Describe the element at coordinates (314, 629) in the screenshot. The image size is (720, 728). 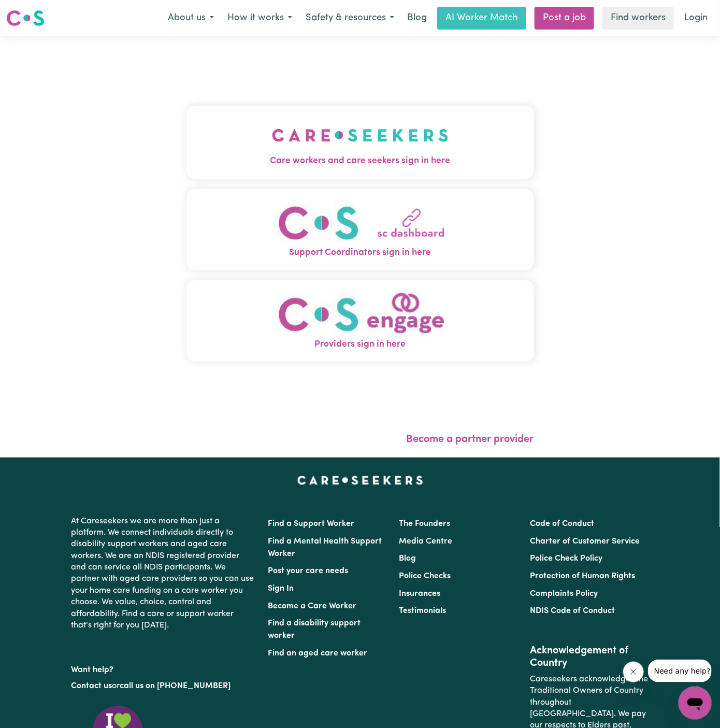
I see `a: Find a disability support worker` at that location.